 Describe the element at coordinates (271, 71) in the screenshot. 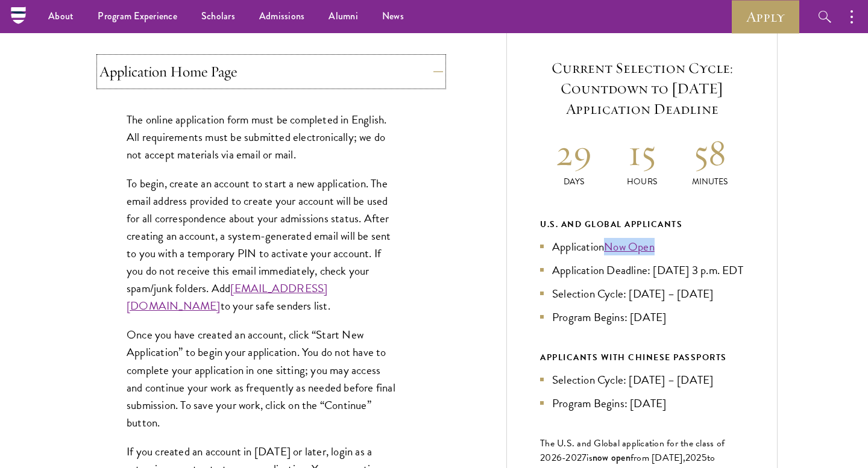

I see `button: Application Home Page` at that location.